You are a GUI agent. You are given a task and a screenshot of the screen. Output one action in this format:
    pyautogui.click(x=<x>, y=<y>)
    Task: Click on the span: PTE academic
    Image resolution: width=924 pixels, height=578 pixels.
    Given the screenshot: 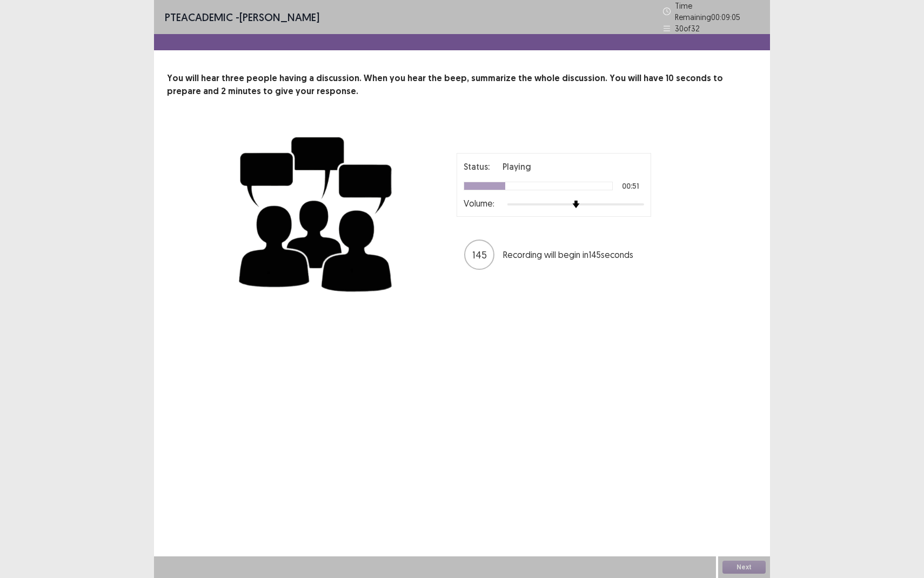 What is the action you would take?
    pyautogui.click(x=199, y=16)
    